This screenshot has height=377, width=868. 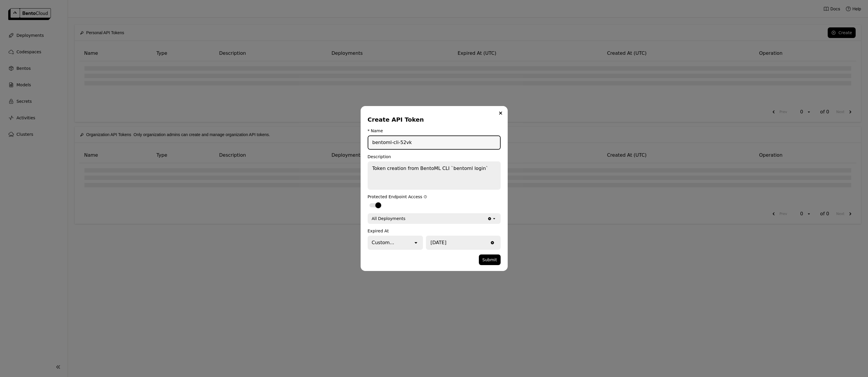 I want to click on input: Select a date., so click(x=458, y=242).